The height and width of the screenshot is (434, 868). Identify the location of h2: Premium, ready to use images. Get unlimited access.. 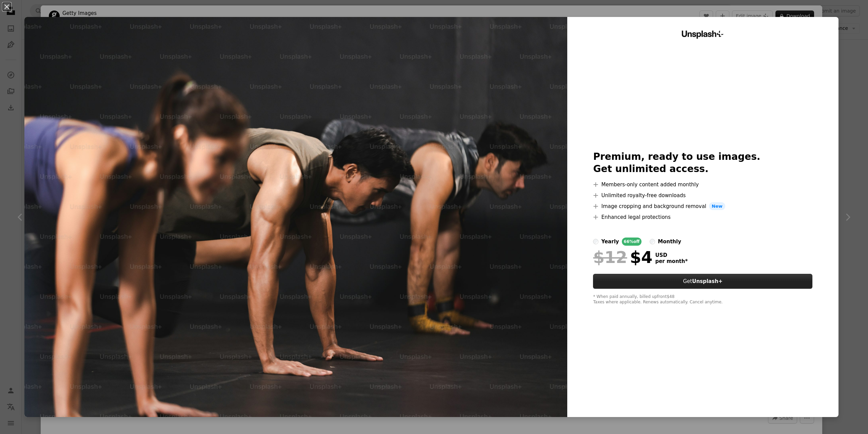
(703, 163).